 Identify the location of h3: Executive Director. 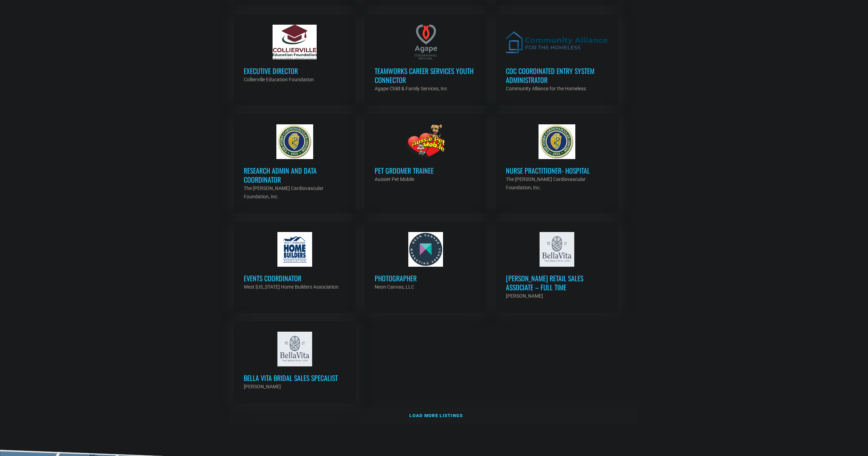
(295, 71).